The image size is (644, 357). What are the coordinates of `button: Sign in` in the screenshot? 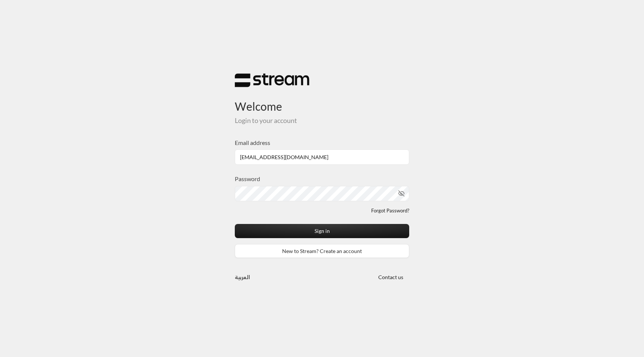 It's located at (322, 230).